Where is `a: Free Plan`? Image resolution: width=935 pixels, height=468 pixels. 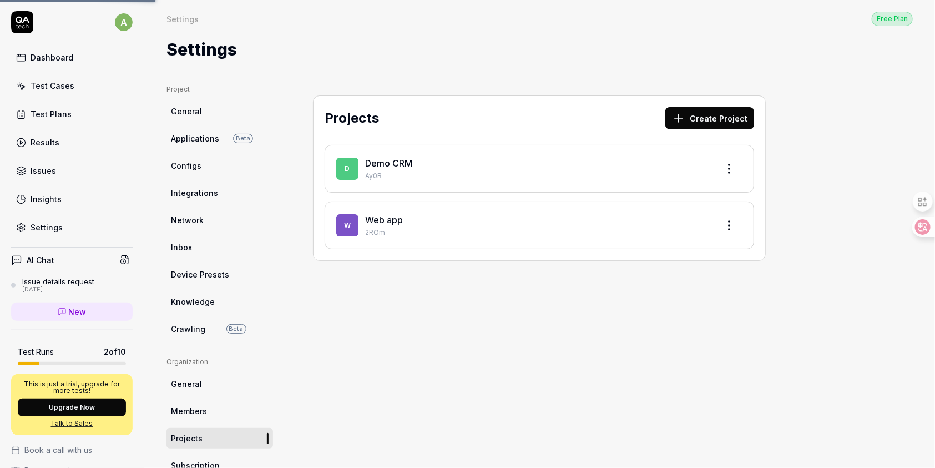 a: Free Plan is located at coordinates (892, 18).